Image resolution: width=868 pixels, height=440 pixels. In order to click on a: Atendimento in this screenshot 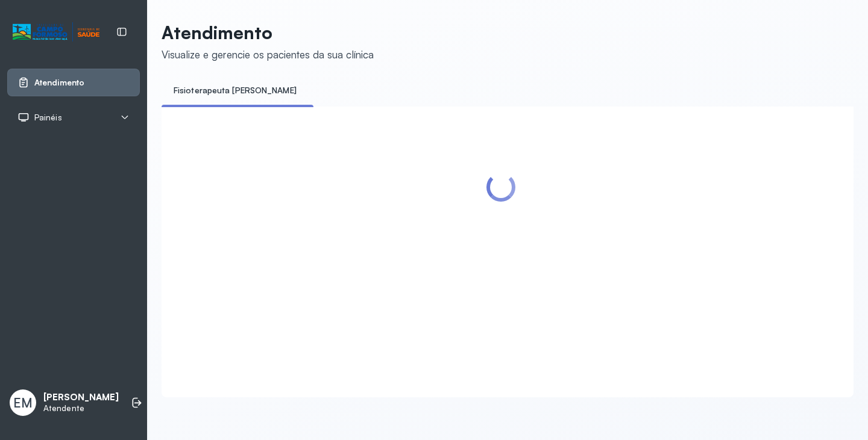, I will do `click(74, 82)`.